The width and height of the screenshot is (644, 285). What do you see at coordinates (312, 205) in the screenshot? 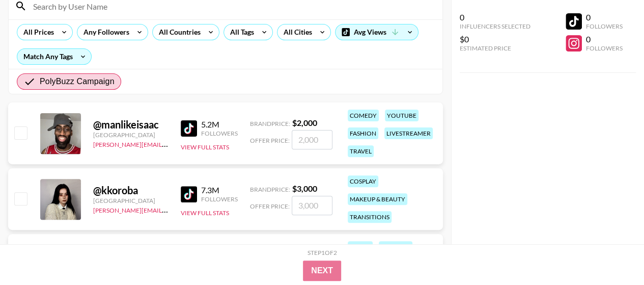
I see `input: 3,000` at bounding box center [312, 205].